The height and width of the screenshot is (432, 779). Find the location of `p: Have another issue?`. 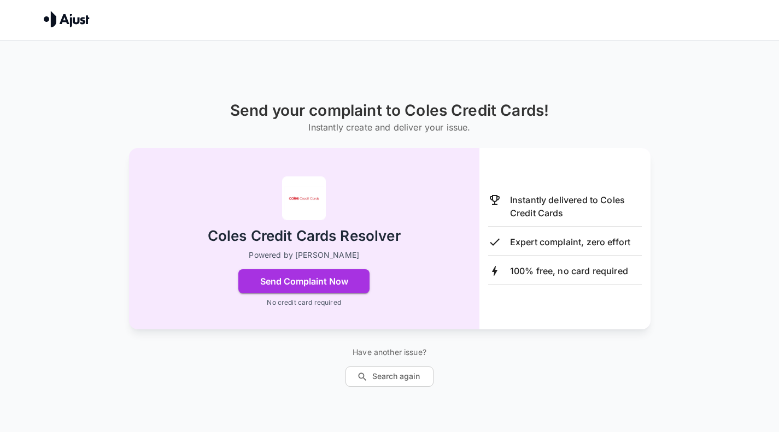

p: Have another issue? is located at coordinates (389, 352).